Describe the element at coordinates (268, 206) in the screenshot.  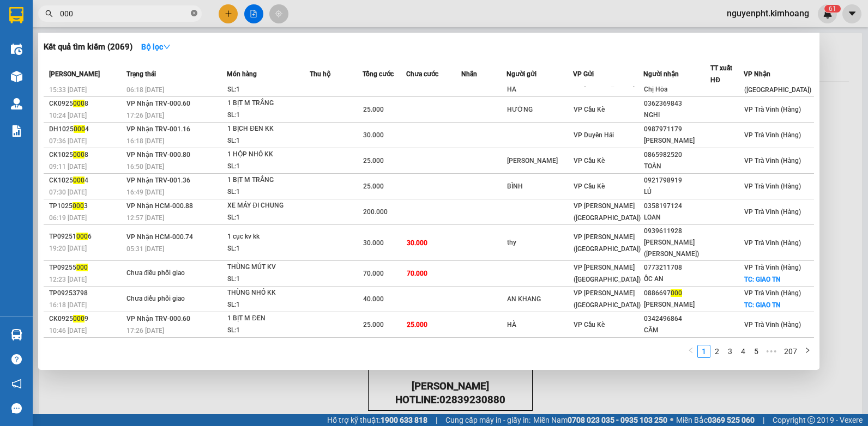
I see `div: XE MÁY ĐI CHUNG` at that location.